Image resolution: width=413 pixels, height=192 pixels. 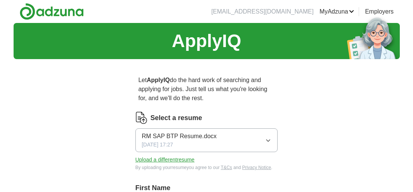 What do you see at coordinates (158, 80) in the screenshot?
I see `strong: ApplyIQ` at bounding box center [158, 80].